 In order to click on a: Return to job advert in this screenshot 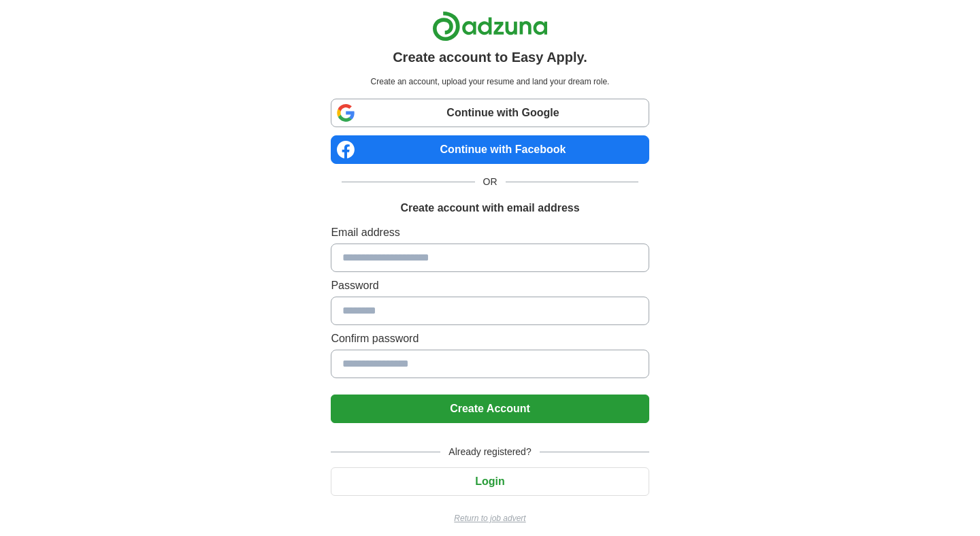, I will do `click(490, 518)`.